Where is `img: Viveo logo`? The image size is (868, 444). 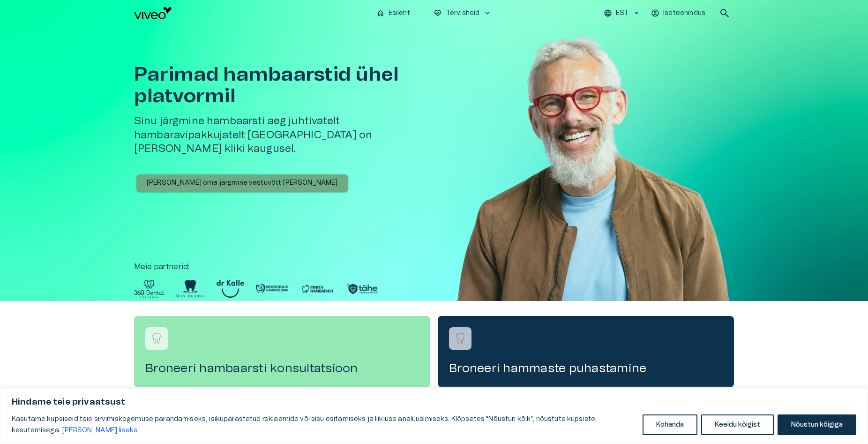 img: Viveo logo is located at coordinates (153, 13).